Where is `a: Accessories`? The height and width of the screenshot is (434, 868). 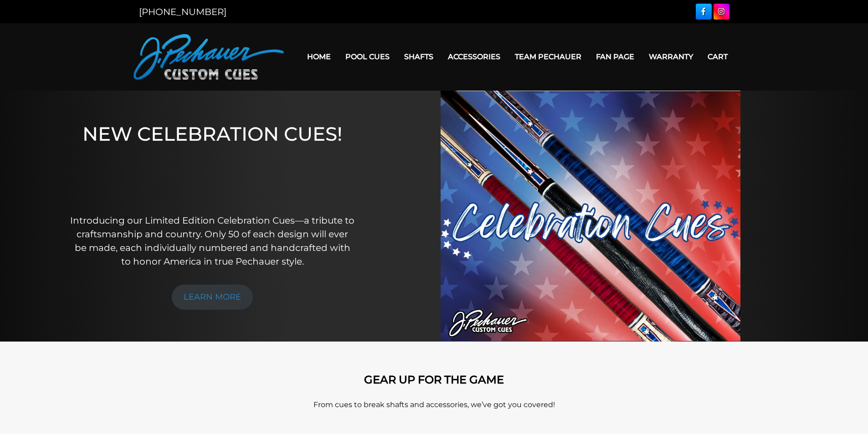
a: Accessories is located at coordinates (473, 57).